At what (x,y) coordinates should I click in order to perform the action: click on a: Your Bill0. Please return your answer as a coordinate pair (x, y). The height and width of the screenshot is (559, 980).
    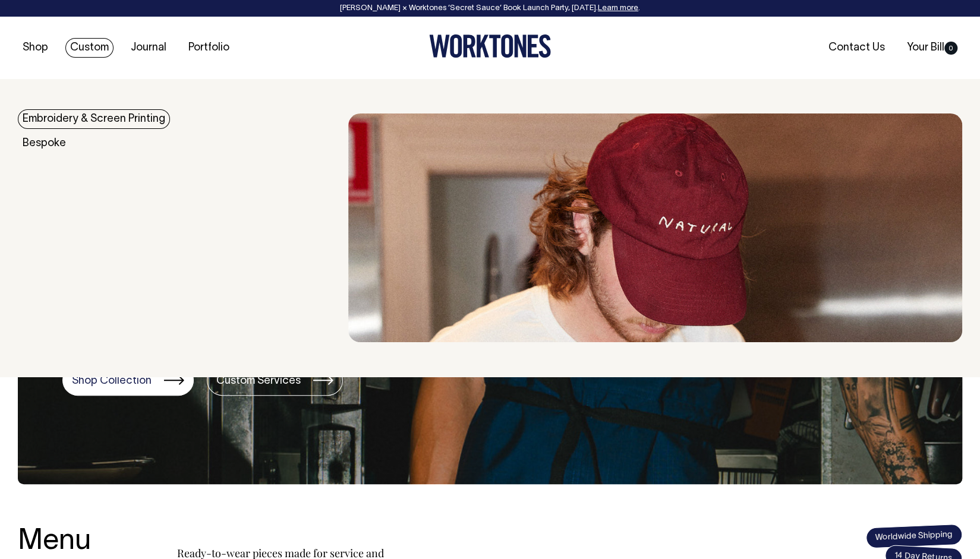
    Looking at the image, I should click on (932, 48).